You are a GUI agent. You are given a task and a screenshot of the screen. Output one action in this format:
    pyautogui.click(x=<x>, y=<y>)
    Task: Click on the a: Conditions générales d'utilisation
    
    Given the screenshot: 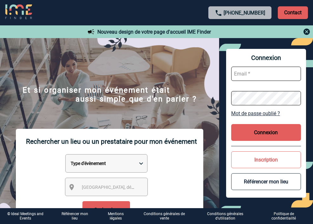 What is the action you would take?
    pyautogui.click(x=228, y=216)
    